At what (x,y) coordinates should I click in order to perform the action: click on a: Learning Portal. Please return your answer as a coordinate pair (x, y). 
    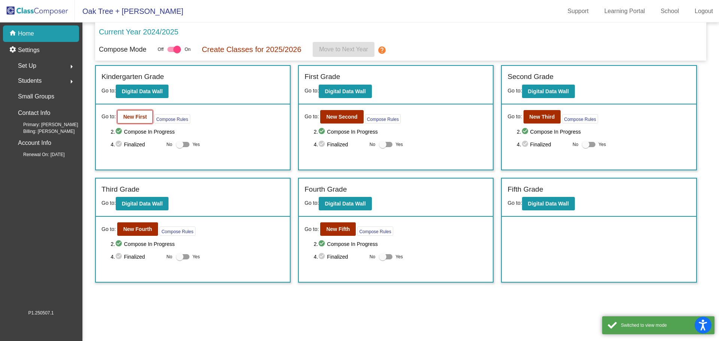
    Looking at the image, I should click on (624, 11).